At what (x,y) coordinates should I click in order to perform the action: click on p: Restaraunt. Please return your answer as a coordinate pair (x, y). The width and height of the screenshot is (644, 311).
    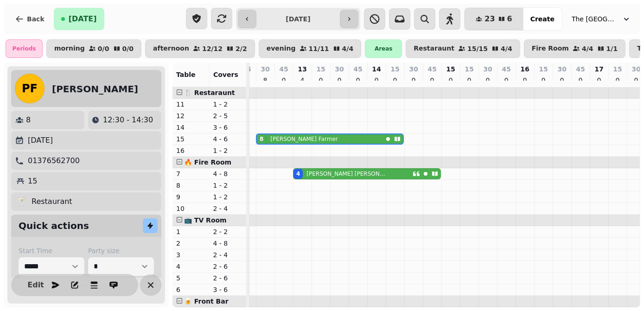
    Looking at the image, I should click on (434, 49).